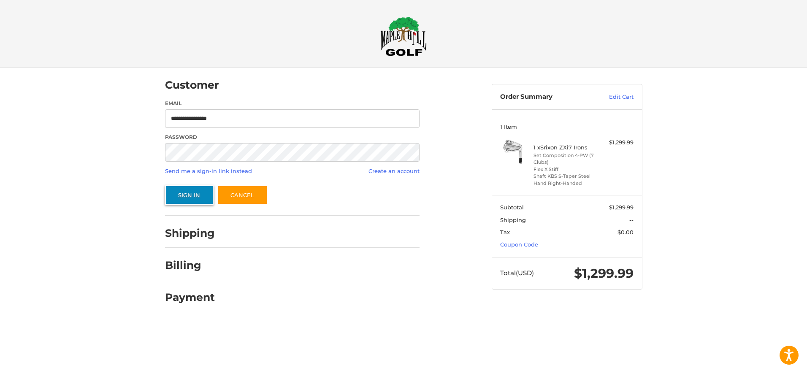 This screenshot has height=390, width=807. What do you see at coordinates (519, 244) in the screenshot?
I see `a: Coupon Code` at bounding box center [519, 244].